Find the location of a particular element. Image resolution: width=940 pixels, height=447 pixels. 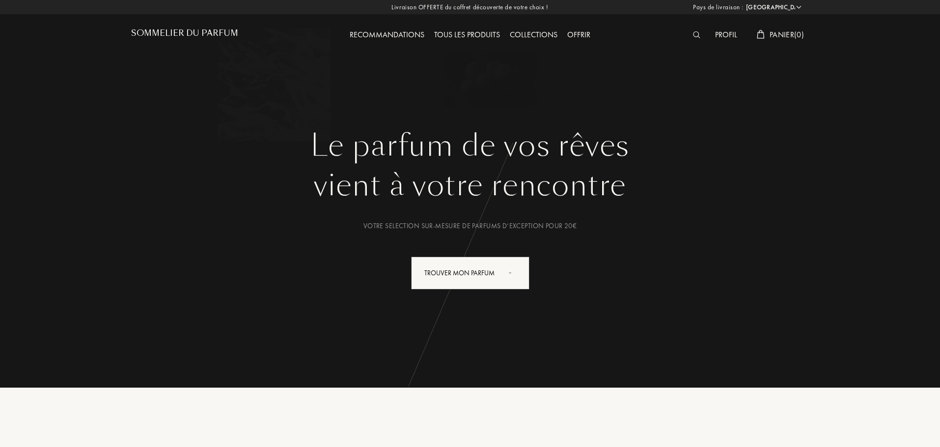

a: Recommandations is located at coordinates (387, 34).